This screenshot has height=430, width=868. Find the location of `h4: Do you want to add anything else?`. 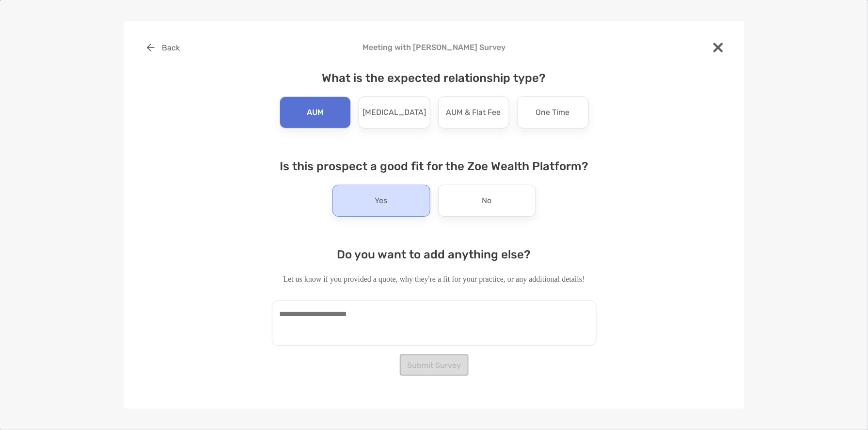

h4: Do you want to add anything else? is located at coordinates (434, 254).